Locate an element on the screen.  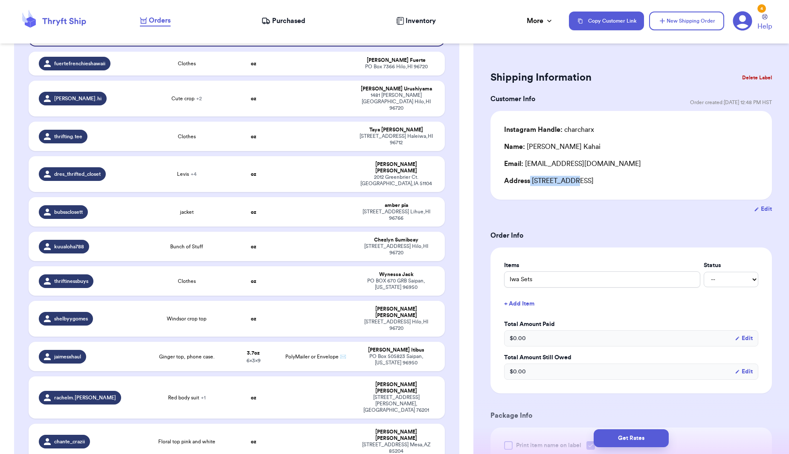
strong: 3.7 oz is located at coordinates (253, 353).